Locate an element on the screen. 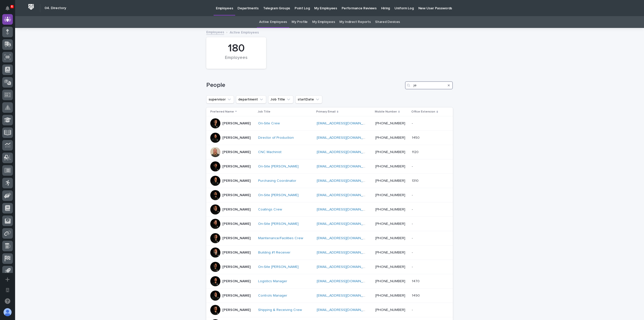 This screenshot has width=644, height=320. a: Shipping & Receiving Crew is located at coordinates (280, 310).